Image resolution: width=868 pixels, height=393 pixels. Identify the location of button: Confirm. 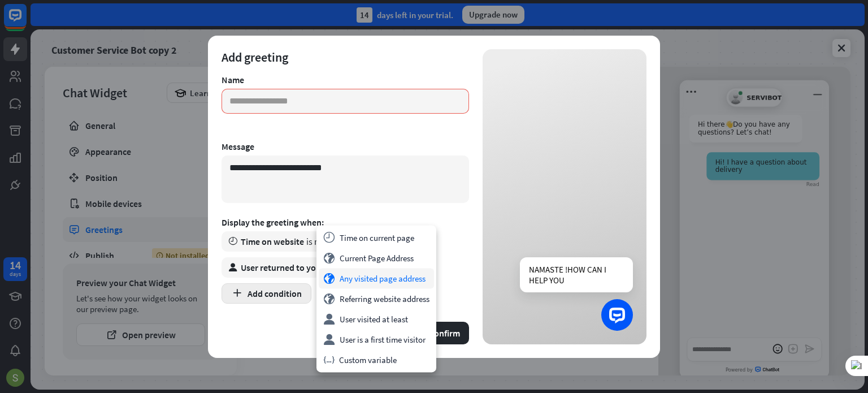
(444, 333).